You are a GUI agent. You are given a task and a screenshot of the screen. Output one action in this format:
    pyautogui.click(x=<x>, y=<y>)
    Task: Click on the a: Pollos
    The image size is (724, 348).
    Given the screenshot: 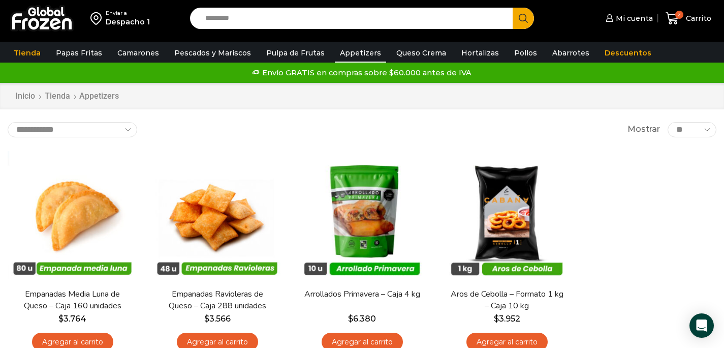 What is the action you would take?
    pyautogui.click(x=525, y=53)
    